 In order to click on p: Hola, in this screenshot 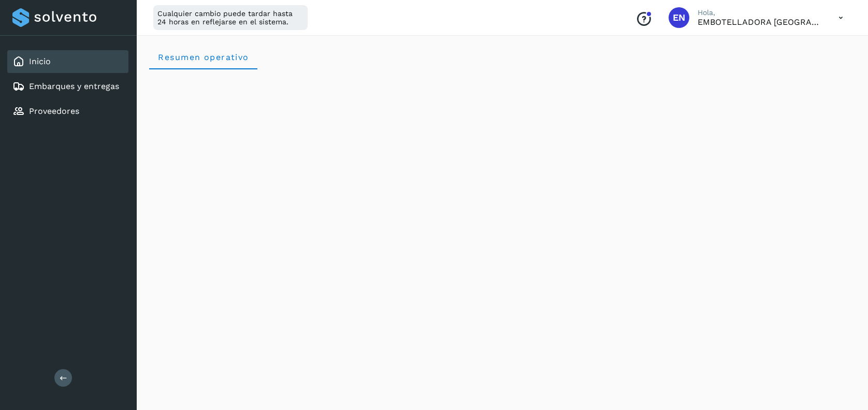, I will do `click(760, 13)`.